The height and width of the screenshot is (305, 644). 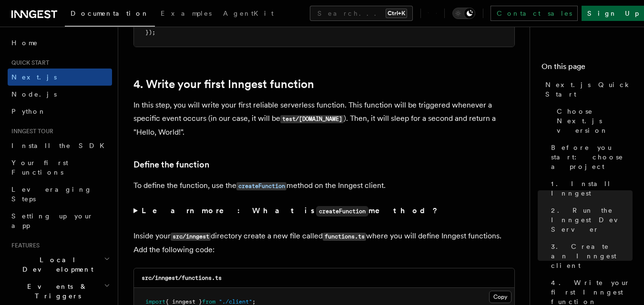 I want to click on button: Local Development, so click(x=59, y=265).